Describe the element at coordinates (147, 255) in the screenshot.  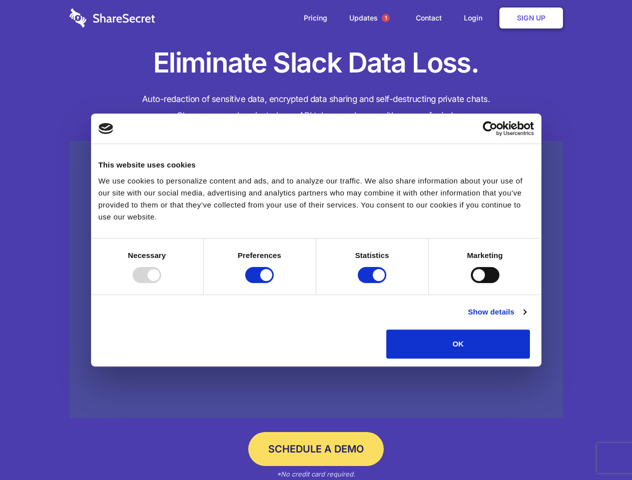
I see `strong: Necessary` at that location.